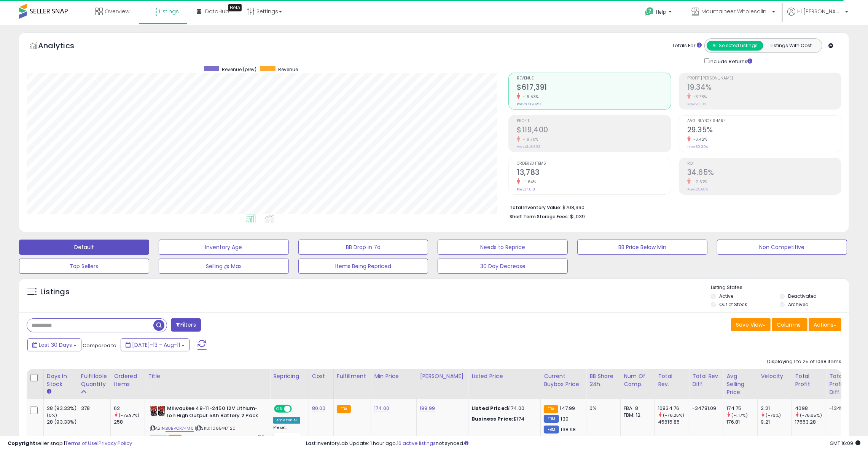 The height and width of the screenshot is (451, 868). Describe the element at coordinates (688, 46) in the screenshot. I see `div: Totals For` at that location.